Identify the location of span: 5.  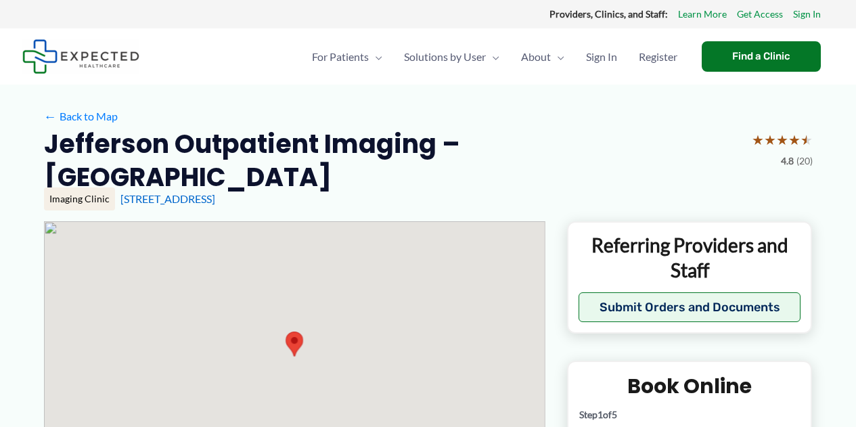
(614, 414).